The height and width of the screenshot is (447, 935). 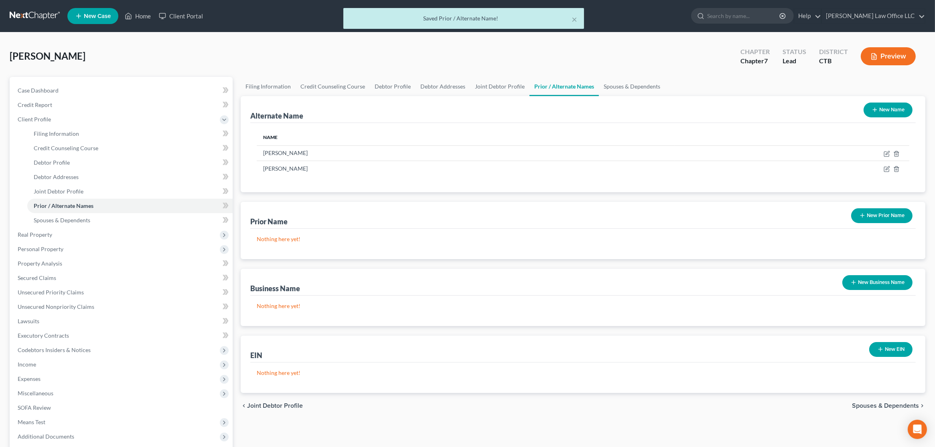 What do you see at coordinates (51, 292) in the screenshot?
I see `span: Unsecured Priority Claims` at bounding box center [51, 292].